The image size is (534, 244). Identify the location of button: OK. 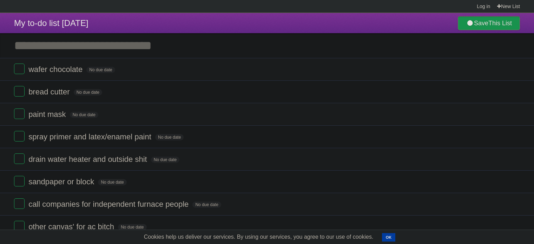
(389, 238).